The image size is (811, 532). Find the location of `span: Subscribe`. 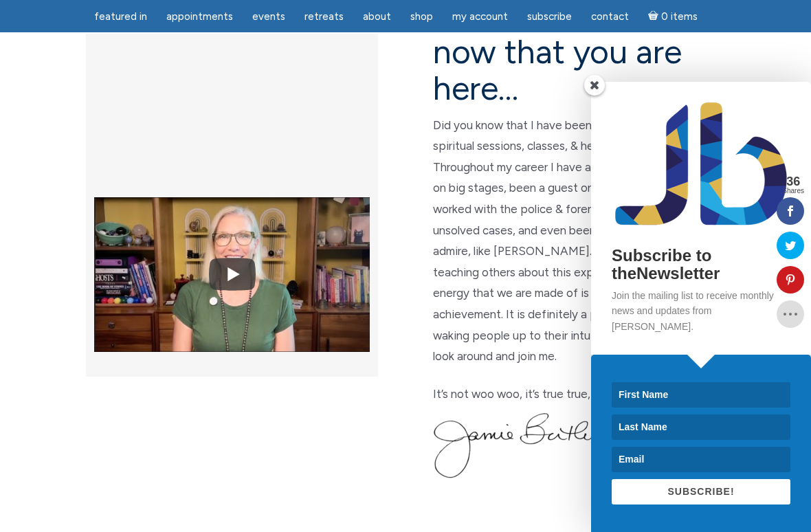

span: Subscribe is located at coordinates (549, 17).